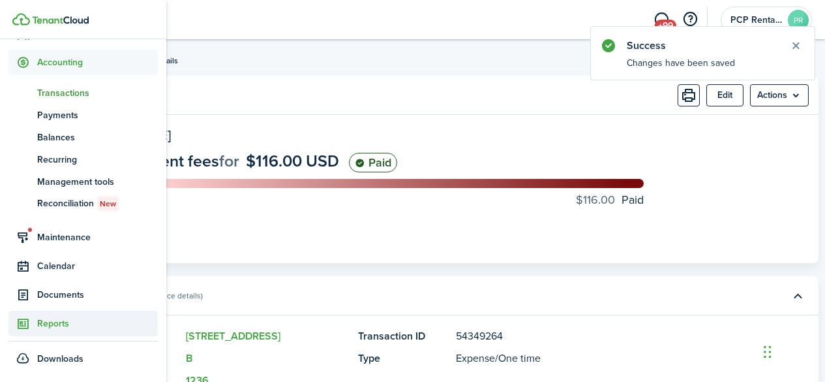 The width and height of the screenshot is (825, 382). Describe the element at coordinates (798, 295) in the screenshot. I see `button: Toggle accordion` at that location.